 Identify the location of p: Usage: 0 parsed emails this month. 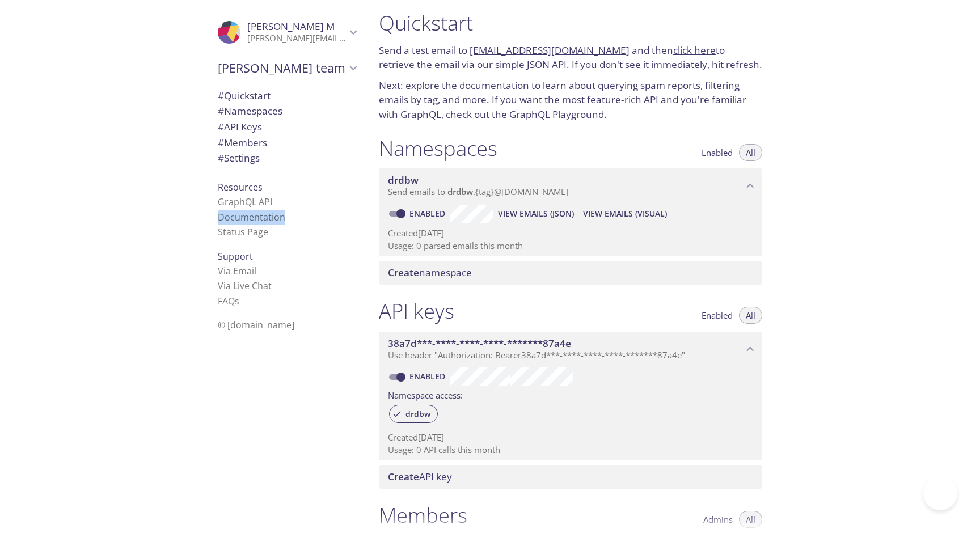
(570, 245).